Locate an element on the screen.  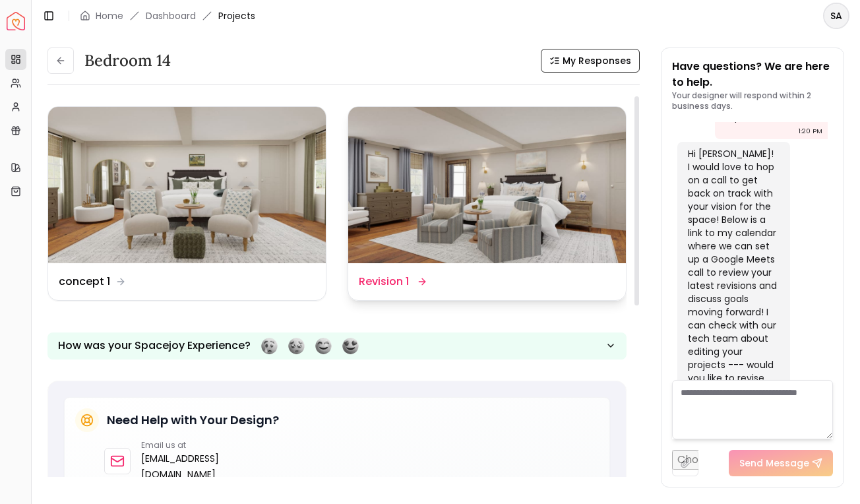
dd: concept 1 is located at coordinates (85, 282).